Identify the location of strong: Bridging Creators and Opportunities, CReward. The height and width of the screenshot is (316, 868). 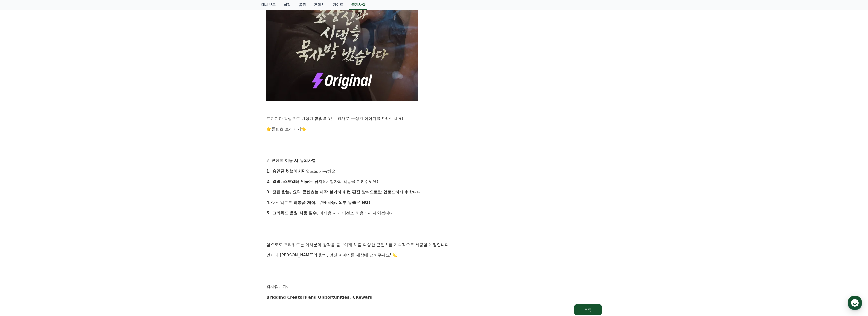
(320, 297).